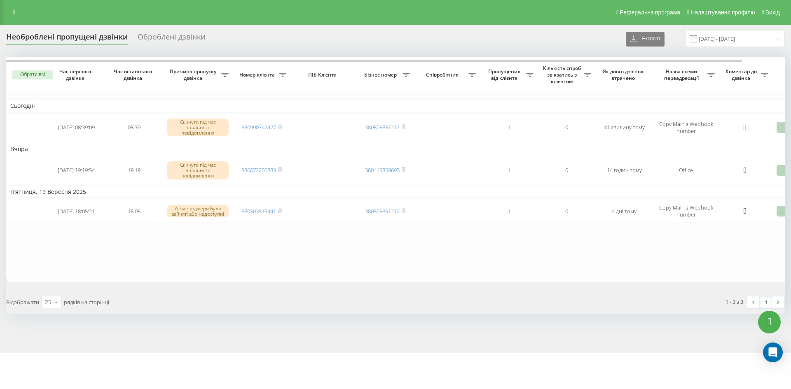 This screenshot has height=389, width=791. Describe the element at coordinates (171, 39) in the screenshot. I see `div: Оброблені дзвінки` at that location.